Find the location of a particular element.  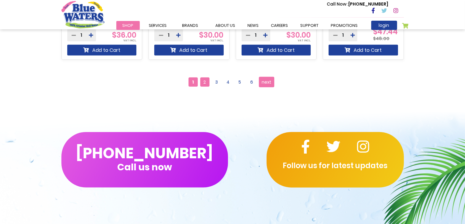

span: $48.00 is located at coordinates (381, 39).